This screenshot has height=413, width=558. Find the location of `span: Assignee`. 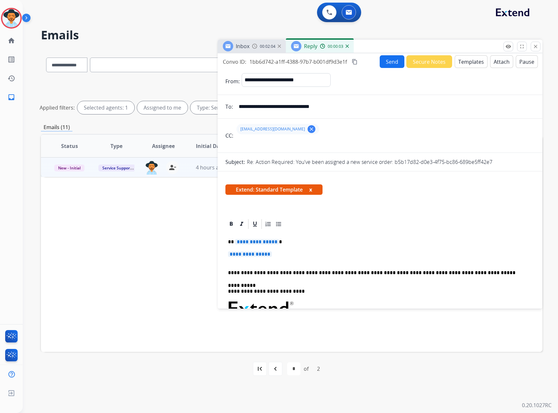

span: Assignee is located at coordinates (164, 146).